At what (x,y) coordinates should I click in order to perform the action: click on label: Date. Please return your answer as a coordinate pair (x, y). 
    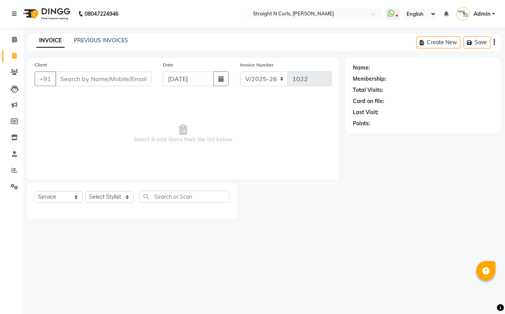
    Looking at the image, I should click on (168, 65).